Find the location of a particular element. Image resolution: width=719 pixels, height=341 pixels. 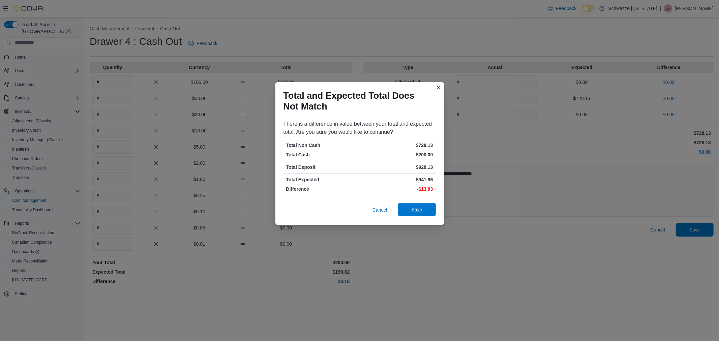

p: $941.96 is located at coordinates (397, 180).